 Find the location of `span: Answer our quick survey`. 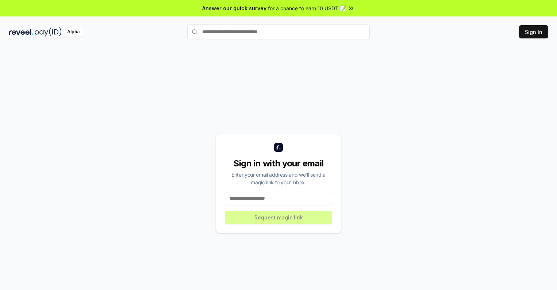

span: Answer our quick survey is located at coordinates (234, 8).